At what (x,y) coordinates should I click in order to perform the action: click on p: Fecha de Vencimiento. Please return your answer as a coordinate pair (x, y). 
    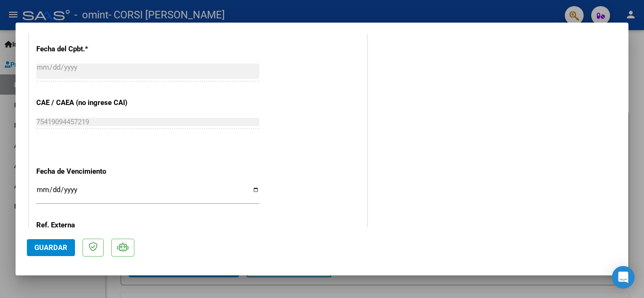
    Looking at the image, I should click on (85, 172).